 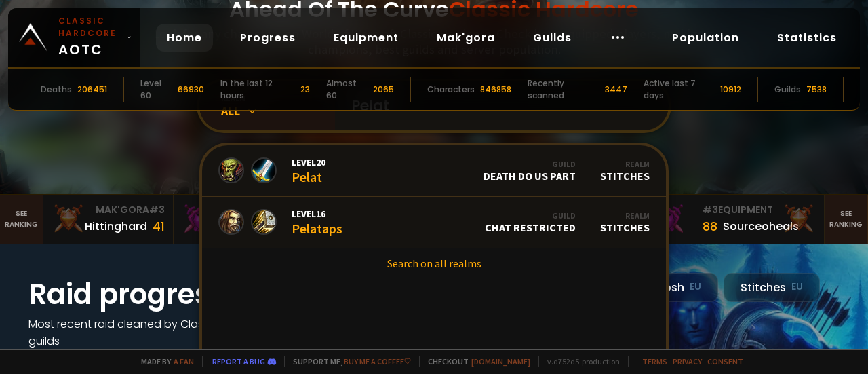 What do you see at coordinates (846, 219) in the screenshot?
I see `a: Seeranking` at bounding box center [846, 219].